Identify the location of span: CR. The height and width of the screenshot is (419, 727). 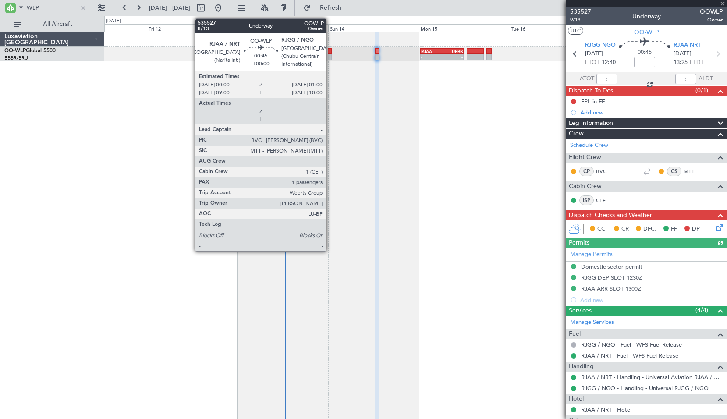
(625, 229).